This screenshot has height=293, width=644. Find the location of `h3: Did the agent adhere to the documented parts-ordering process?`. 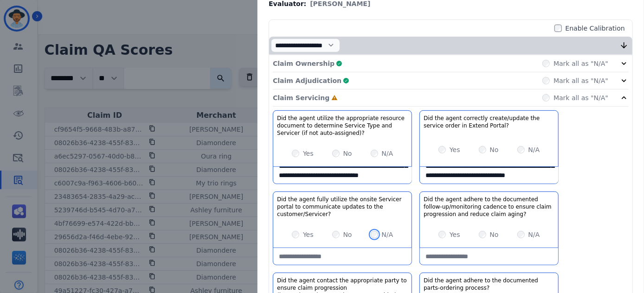

h3: Did the agent adhere to the documented parts-ordering process? is located at coordinates (489, 285).